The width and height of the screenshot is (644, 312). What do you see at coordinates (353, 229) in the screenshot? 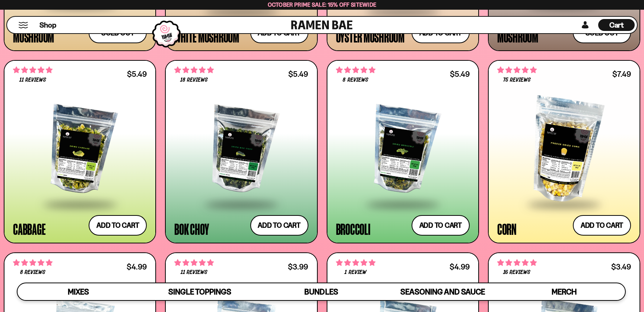
I see `div: Broccoli` at bounding box center [353, 229].